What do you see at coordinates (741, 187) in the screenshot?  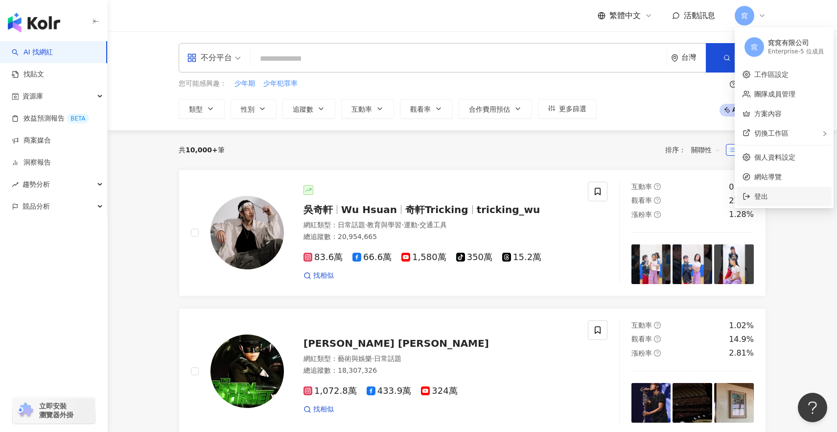 I see `div: 0.25%` at bounding box center [741, 187].